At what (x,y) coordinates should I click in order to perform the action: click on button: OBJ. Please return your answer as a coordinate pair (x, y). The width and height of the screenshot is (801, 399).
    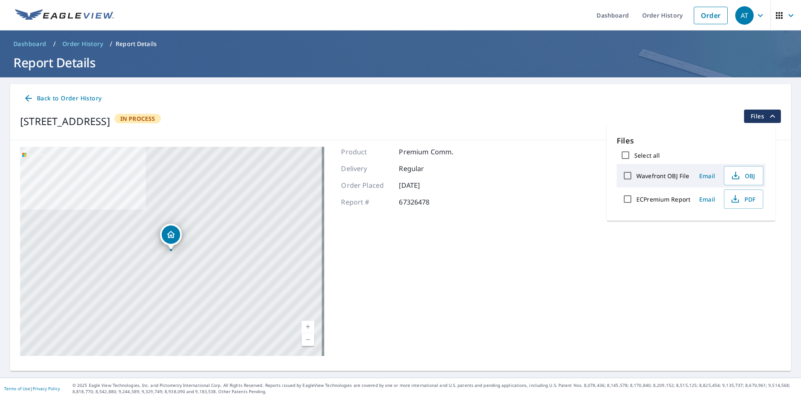
    Looking at the image, I should click on (743, 176).